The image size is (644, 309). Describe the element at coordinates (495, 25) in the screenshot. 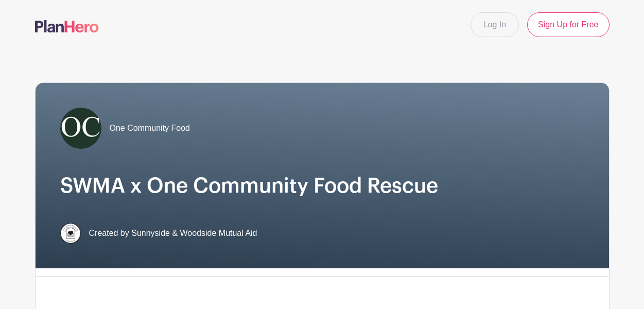

I see `a: Log In` at that location.